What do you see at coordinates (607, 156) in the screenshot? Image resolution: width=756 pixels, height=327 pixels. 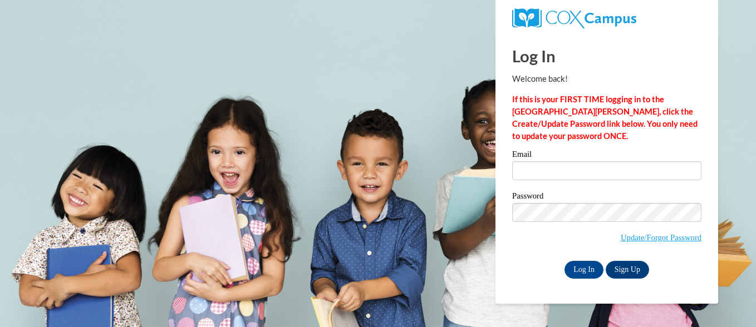 I see `label: Email` at bounding box center [607, 156].